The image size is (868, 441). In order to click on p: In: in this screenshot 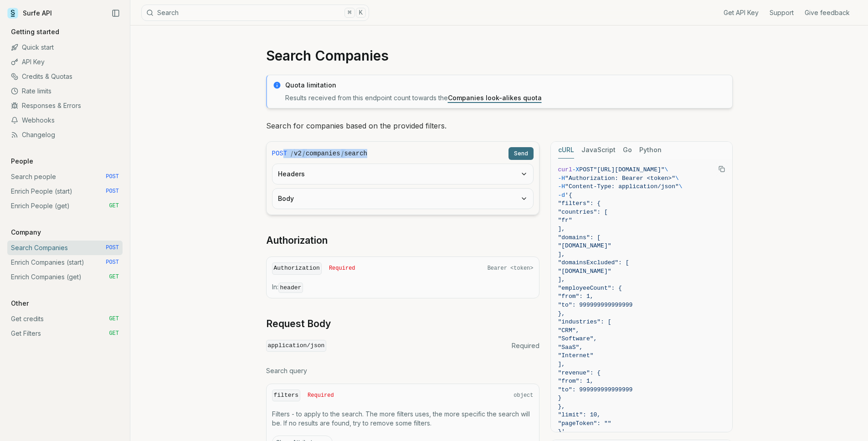, I will do `click(403, 287)`.